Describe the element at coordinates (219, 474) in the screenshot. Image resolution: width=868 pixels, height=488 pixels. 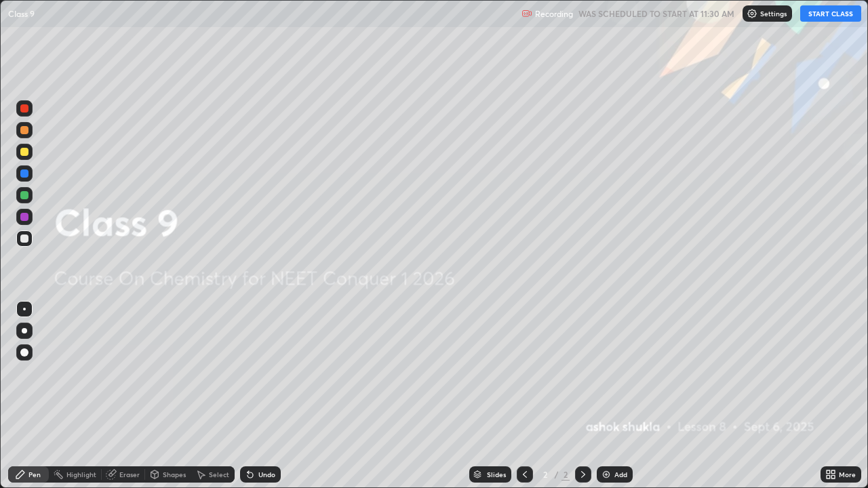
I see `div: Select` at that location.